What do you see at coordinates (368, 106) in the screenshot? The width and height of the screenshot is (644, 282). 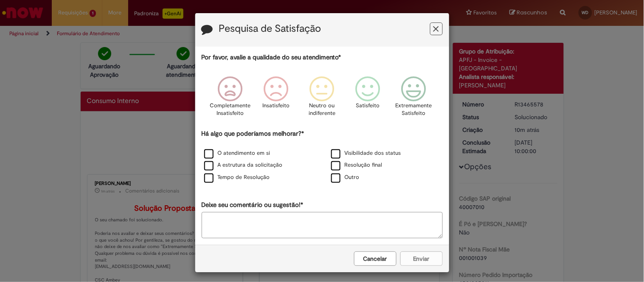 I see `p: Satisfeito` at bounding box center [368, 106].